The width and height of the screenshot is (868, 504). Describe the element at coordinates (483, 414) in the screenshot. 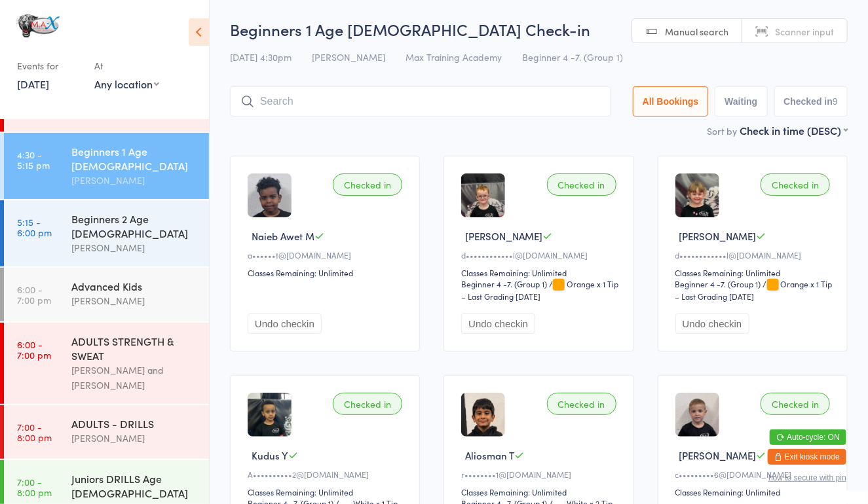

I see `img: image1730136150.png` at that location.